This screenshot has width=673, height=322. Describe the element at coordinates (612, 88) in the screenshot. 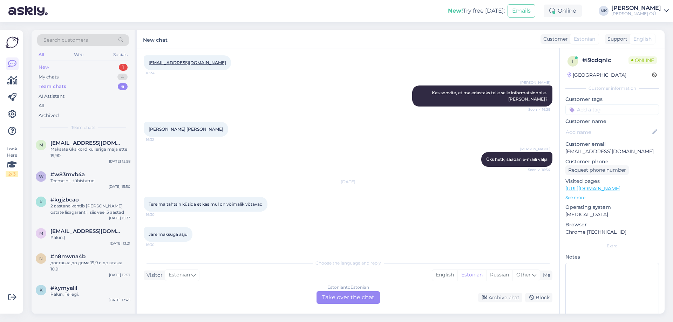

I see `div: Customer information` at that location.